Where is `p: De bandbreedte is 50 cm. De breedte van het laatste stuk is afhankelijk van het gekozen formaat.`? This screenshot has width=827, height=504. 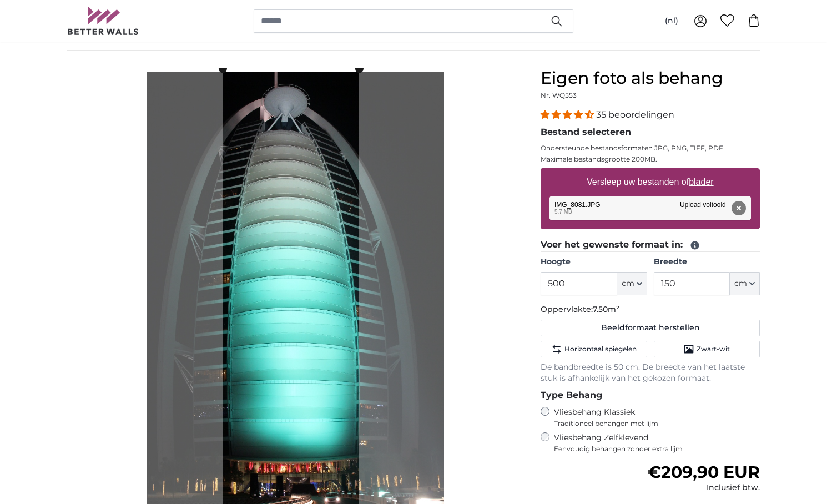
p: De bandbreedte is 50 cm. De breedte van het laatste stuk is afhankelijk van het gekozen formaat. is located at coordinates (650, 373).